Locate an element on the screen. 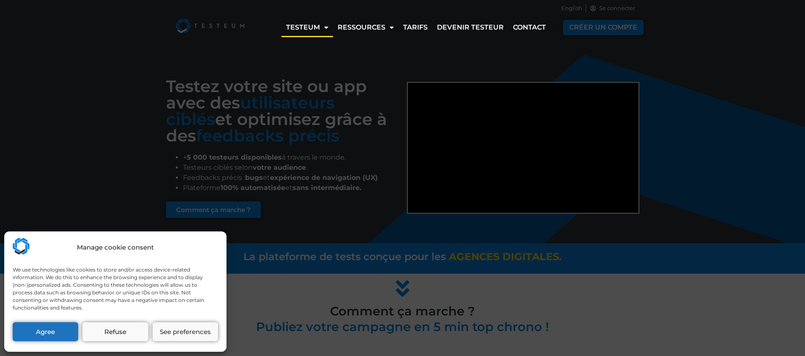  nav: Menu is located at coordinates (416, 27).